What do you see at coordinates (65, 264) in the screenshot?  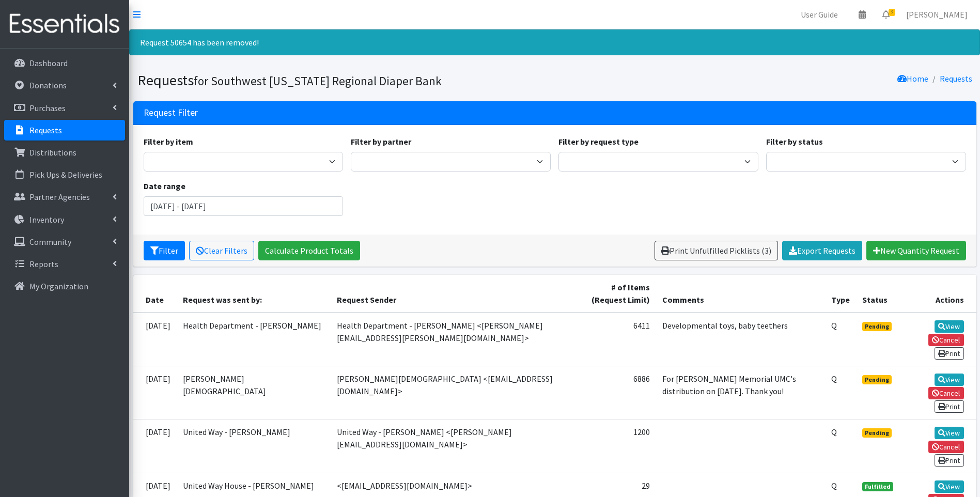 I see `a: Reports` at bounding box center [65, 264].